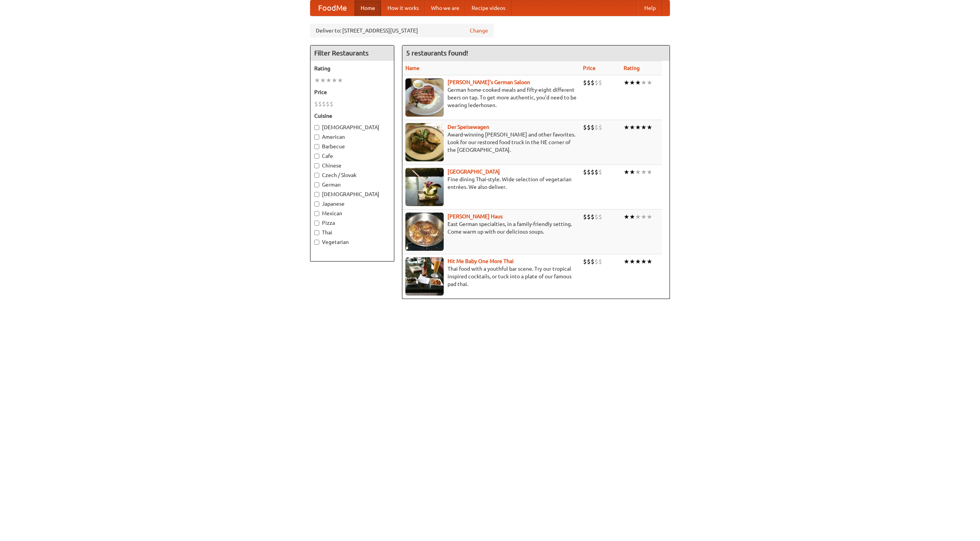 The height and width of the screenshot is (541, 980). What do you see at coordinates (317, 137) in the screenshot?
I see `input: American` at bounding box center [317, 137].